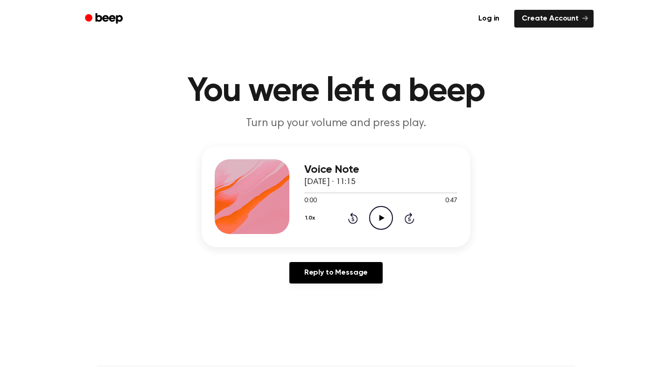 This screenshot has width=672, height=383. Describe the element at coordinates (451, 201) in the screenshot. I see `span: 0:47` at that location.